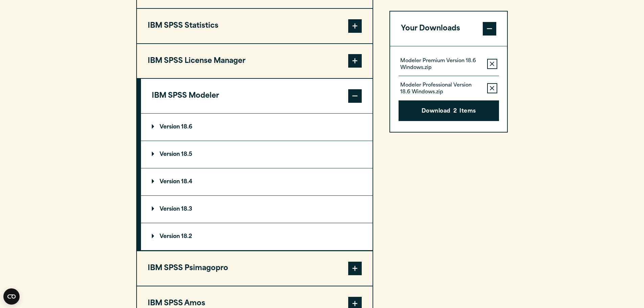 Image resolution: width=644 pixels, height=308 pixels. What do you see at coordinates (172, 182) in the screenshot?
I see `p: Version 18.4` at bounding box center [172, 182].